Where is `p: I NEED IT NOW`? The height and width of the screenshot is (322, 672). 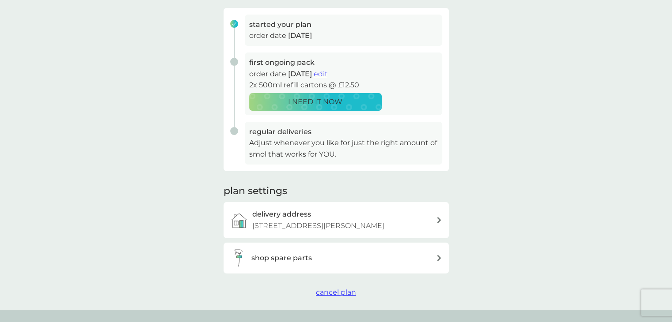 p: I NEED IT NOW is located at coordinates (315, 102).